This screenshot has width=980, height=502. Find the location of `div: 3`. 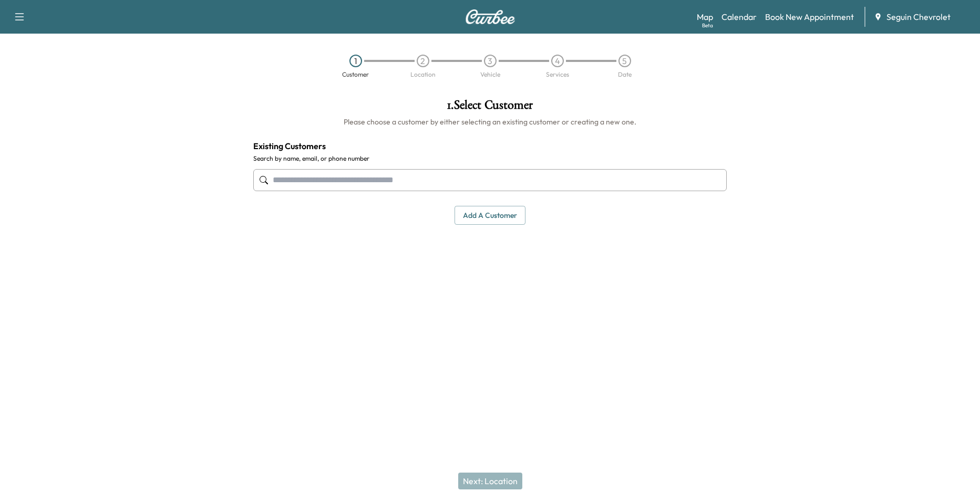

div: 3 is located at coordinates (490, 61).